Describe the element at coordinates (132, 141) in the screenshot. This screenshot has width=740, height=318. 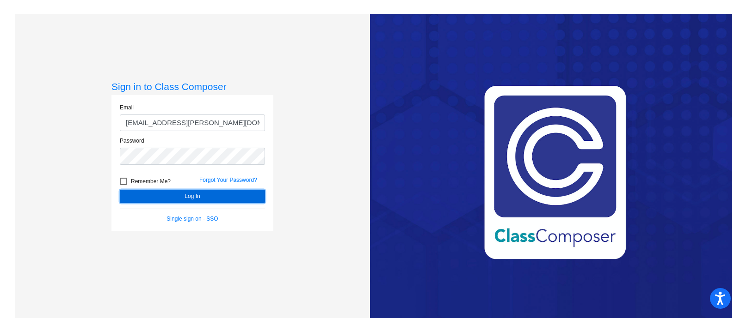
I see `label: Password` at that location.